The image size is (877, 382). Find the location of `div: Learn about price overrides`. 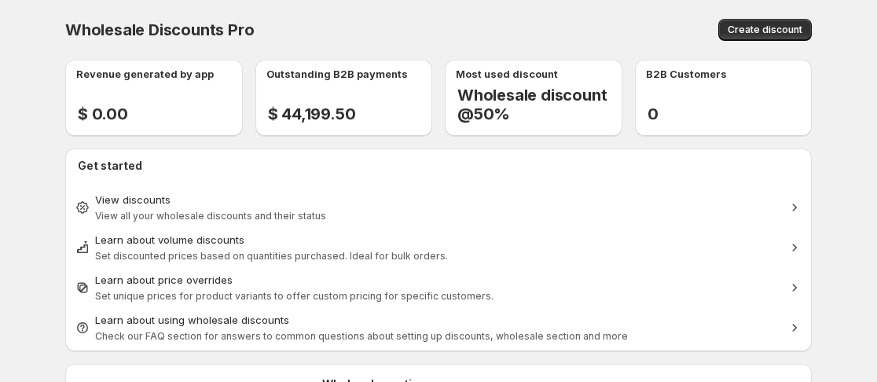

div: Learn about price overrides is located at coordinates (438, 280).